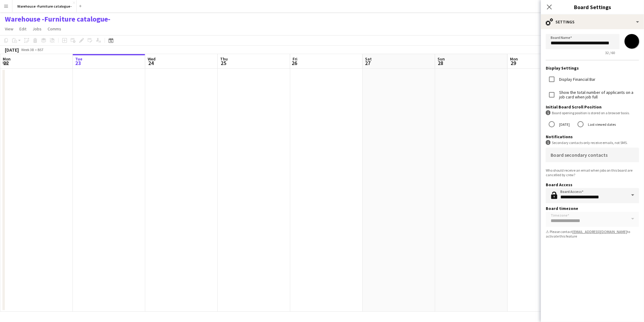 Image resolution: width=644 pixels, height=322 pixels. What do you see at coordinates (44, 6) in the screenshot?
I see `button: Warehouse -Furniture catalogue-` at bounding box center [44, 6].